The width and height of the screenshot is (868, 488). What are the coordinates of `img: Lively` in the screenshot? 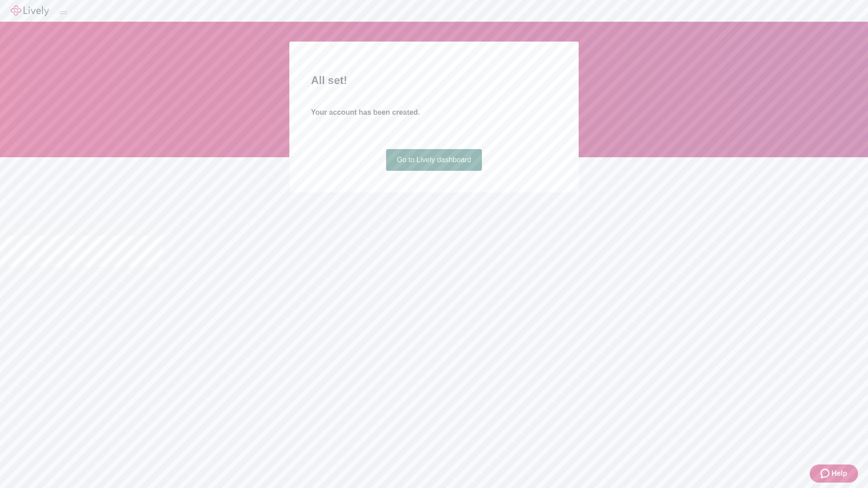 It's located at (30, 11).